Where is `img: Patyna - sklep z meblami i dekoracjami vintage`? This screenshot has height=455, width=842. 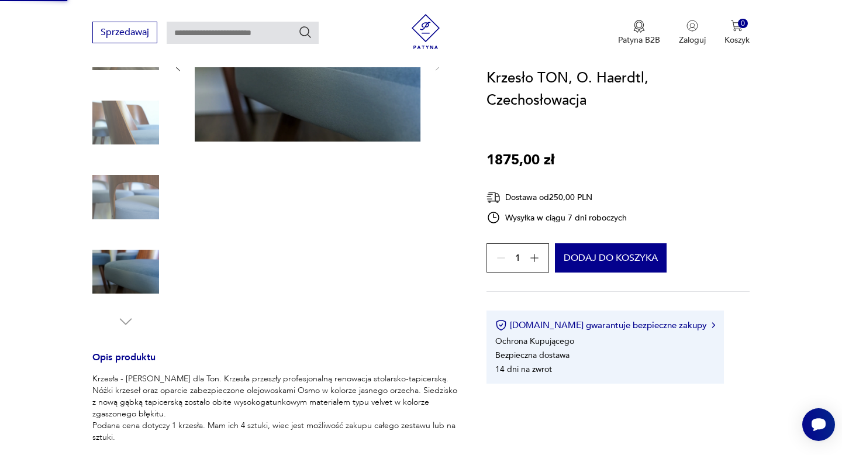 img: Patyna - sklep z meblami i dekoracjami vintage is located at coordinates (426, 32).